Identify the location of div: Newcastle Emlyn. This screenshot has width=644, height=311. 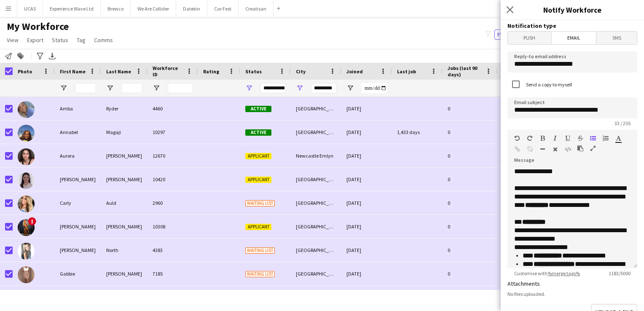
(316, 155).